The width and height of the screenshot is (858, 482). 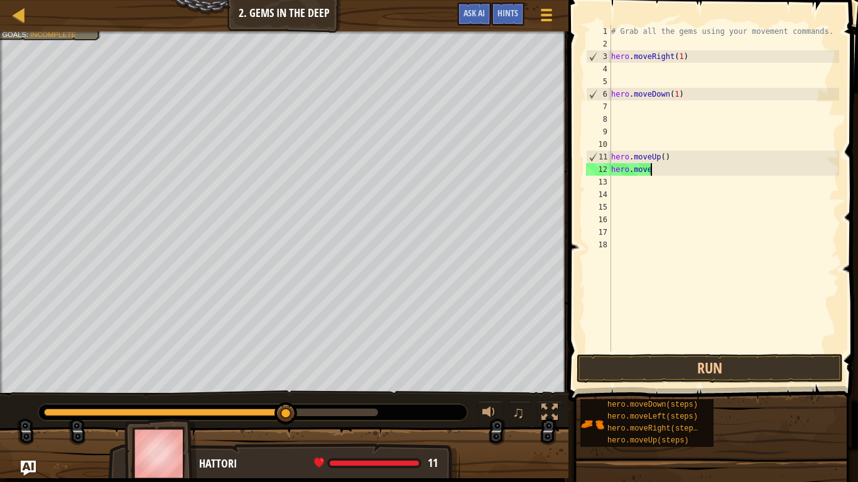 I want to click on div: 2, so click(x=598, y=44).